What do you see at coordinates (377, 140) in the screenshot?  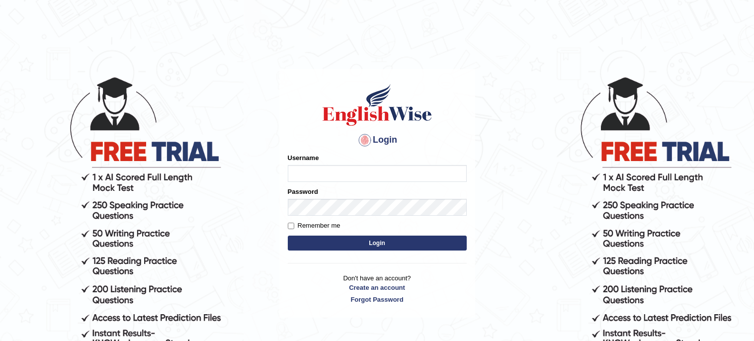 I see `h4: Login` at bounding box center [377, 140].